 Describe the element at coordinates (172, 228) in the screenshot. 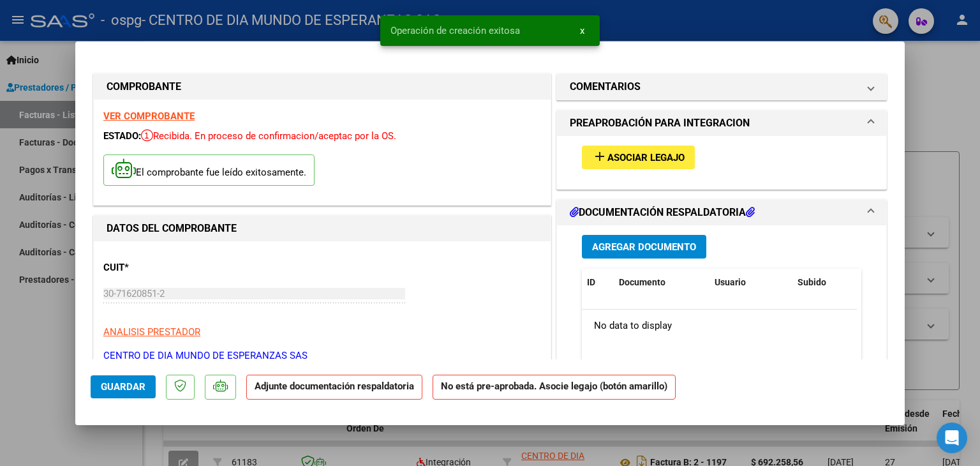

I see `strong: DATOS DEL COMPROBANTE` at that location.